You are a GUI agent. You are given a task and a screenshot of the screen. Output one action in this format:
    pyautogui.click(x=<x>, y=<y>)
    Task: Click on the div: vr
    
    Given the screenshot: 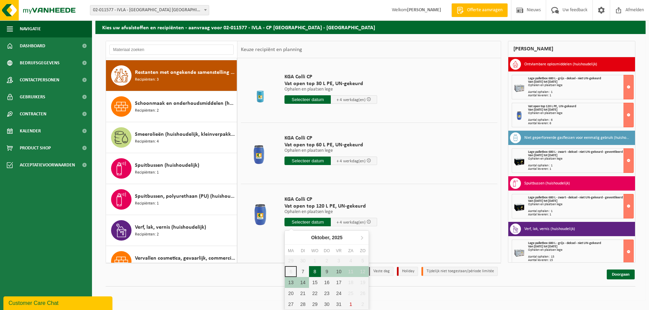 What is the action you would take?
    pyautogui.click(x=339, y=251)
    